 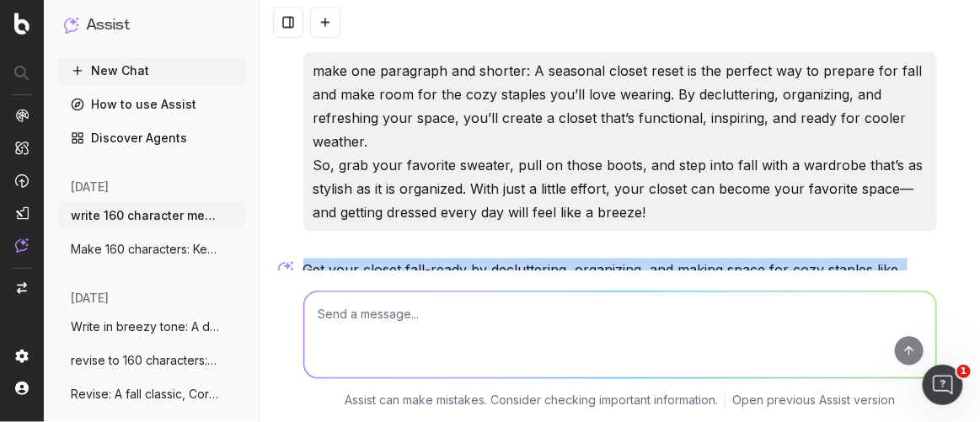 I want to click on button: Write in breezy tone: A dedicated readin, so click(x=152, y=327).